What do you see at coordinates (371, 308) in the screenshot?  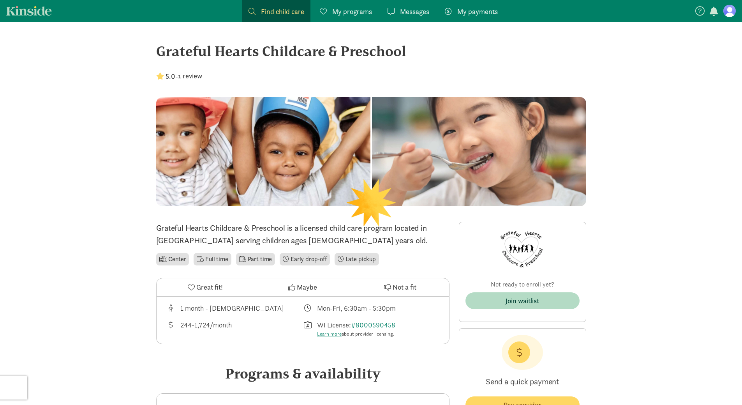 I see `div: Class schedule` at bounding box center [371, 308].